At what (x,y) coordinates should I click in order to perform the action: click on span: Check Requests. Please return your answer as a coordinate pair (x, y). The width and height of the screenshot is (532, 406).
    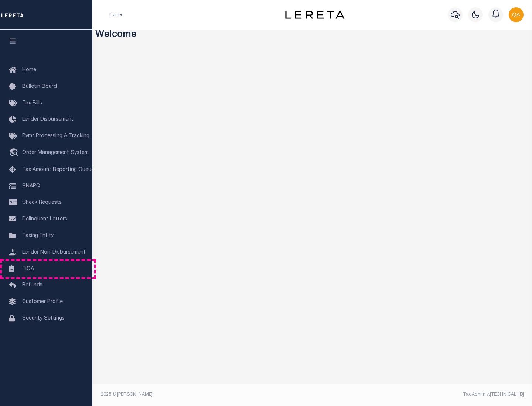
    Looking at the image, I should click on (42, 203).